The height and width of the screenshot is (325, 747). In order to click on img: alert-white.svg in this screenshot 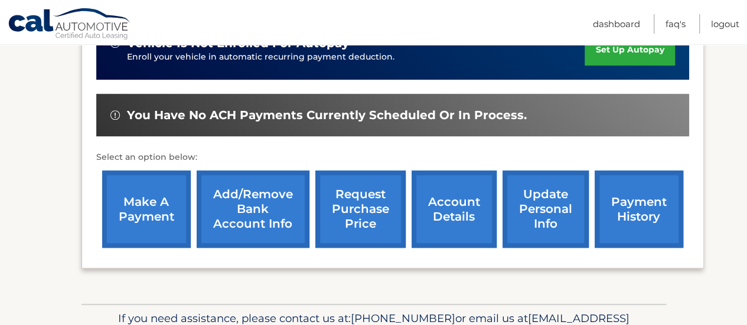, I will do `click(115, 115)`.